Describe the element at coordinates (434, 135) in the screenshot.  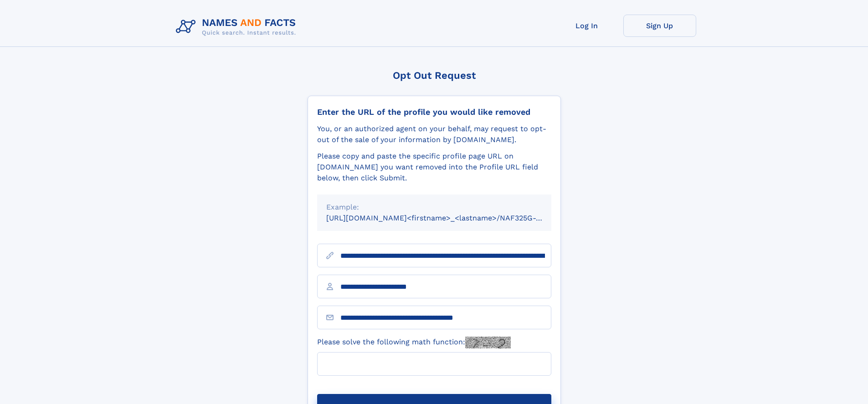
I see `div: You, or an authorized agent on your behalf, may request to opt-out of the sale of your informatio...` at that location.